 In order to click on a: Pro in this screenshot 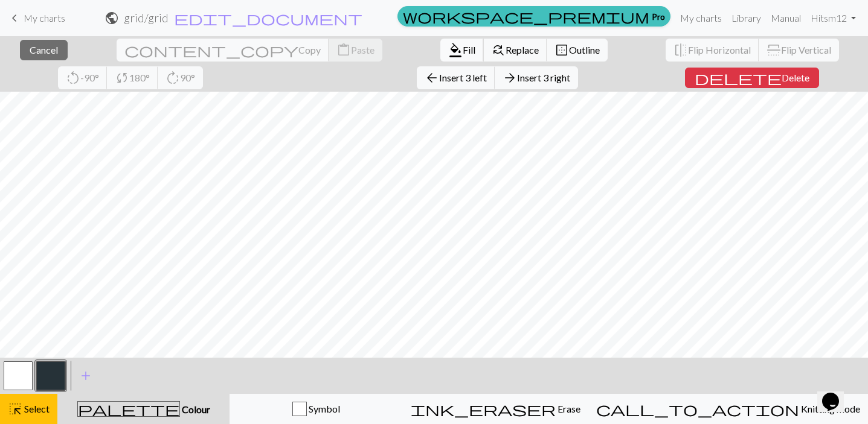, I will do `click(534, 16)`.